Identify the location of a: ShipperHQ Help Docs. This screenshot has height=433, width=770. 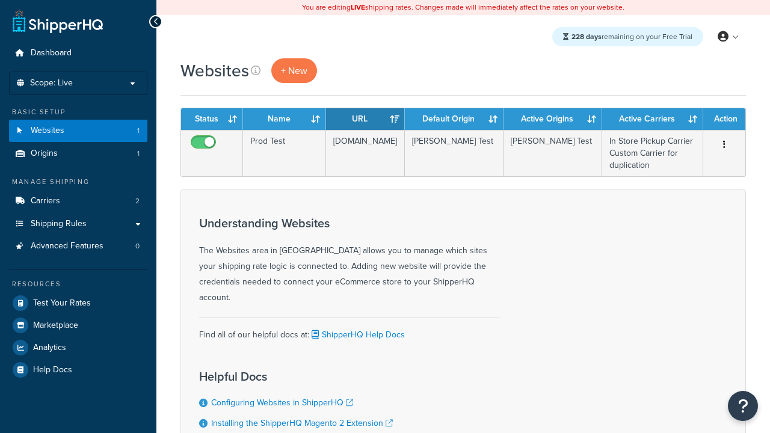
(357, 335).